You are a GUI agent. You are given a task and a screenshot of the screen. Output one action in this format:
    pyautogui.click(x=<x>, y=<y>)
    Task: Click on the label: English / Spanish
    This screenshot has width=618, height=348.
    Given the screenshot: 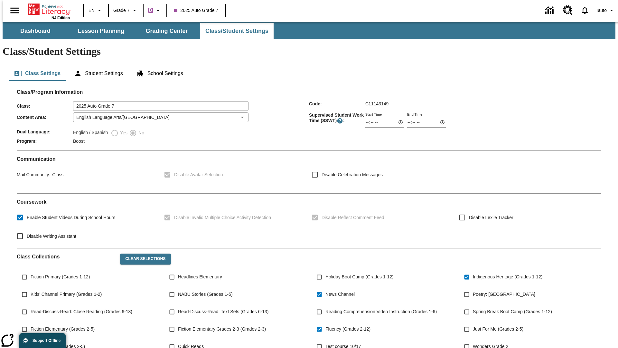 What is the action you would take?
    pyautogui.click(x=90, y=133)
    